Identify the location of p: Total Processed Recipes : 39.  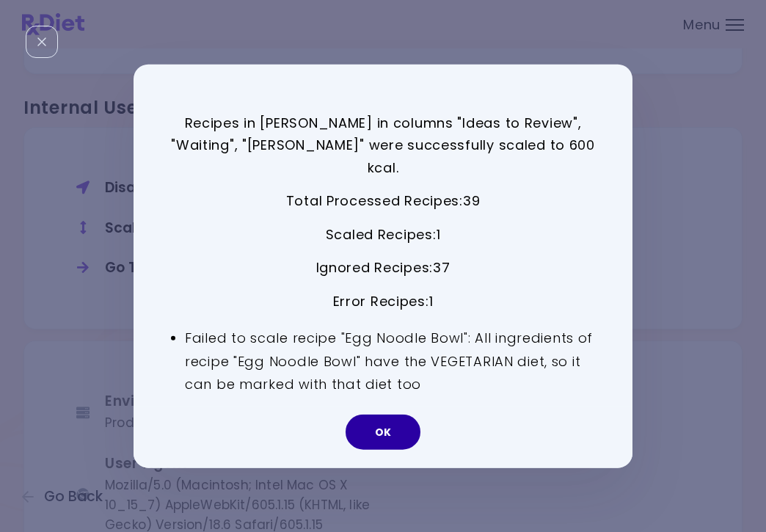
(383, 201).